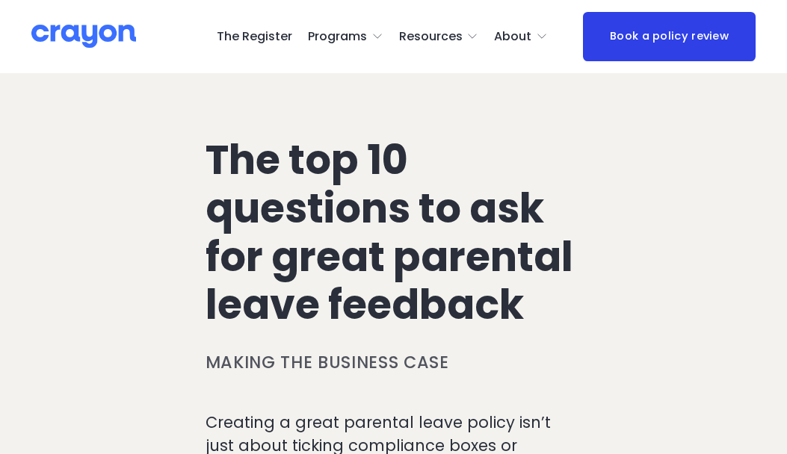  I want to click on img: Crayon, so click(84, 36).